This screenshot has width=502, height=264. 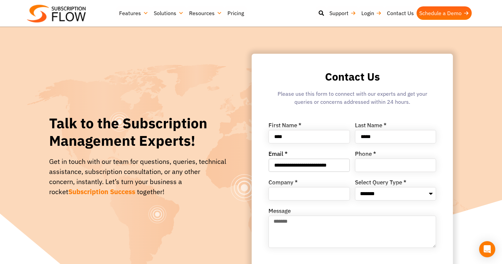 I want to click on label: Phone *, so click(x=365, y=155).